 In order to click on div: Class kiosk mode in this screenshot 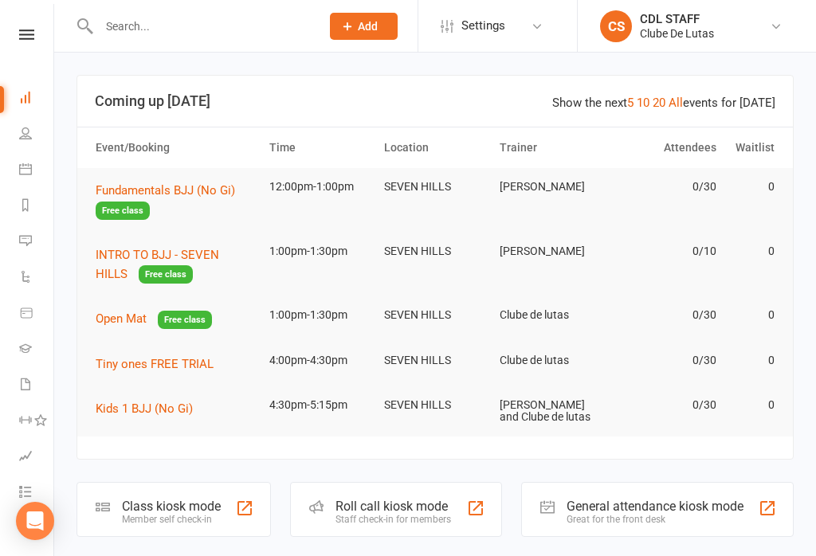, I will do `click(171, 506)`.